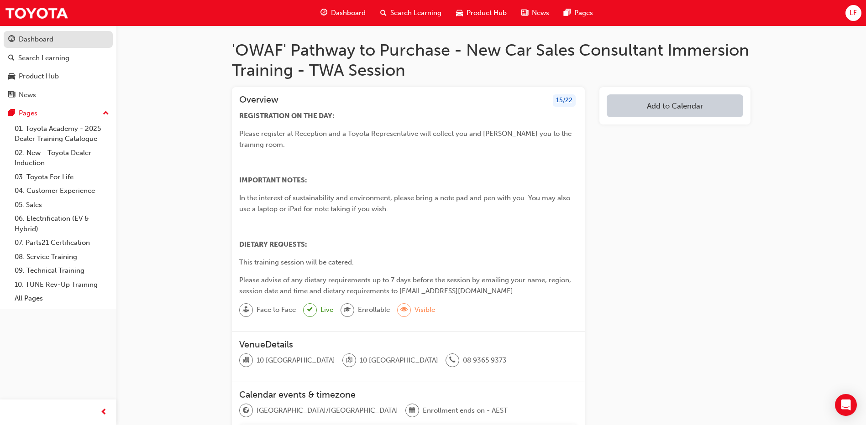  What do you see at coordinates (374, 310) in the screenshot?
I see `span: Enrollable` at bounding box center [374, 310].